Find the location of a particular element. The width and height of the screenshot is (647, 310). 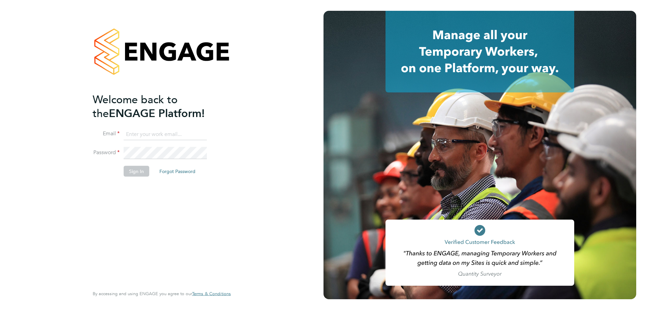

h2: ENGAGE Platform! is located at coordinates (158, 106).